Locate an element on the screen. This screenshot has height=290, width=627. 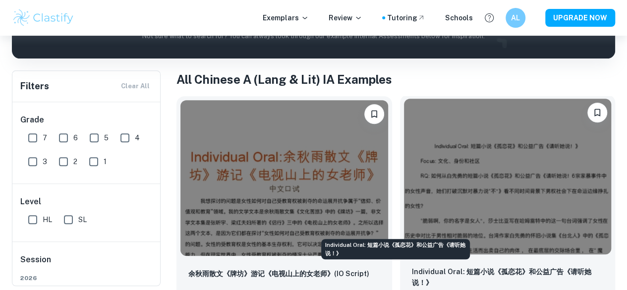
img: Chinese A (Lang & Lit) IA example thumbnail: Individual Oral: 短篇小说《孤恋花》和公益广告《请听她说！》 is located at coordinates (508, 177).